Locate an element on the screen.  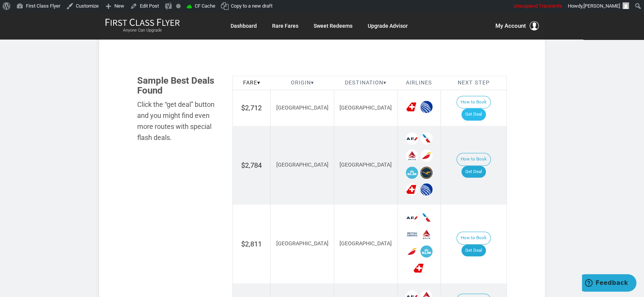
span: Unsuspend Transients is located at coordinates (538, 6).